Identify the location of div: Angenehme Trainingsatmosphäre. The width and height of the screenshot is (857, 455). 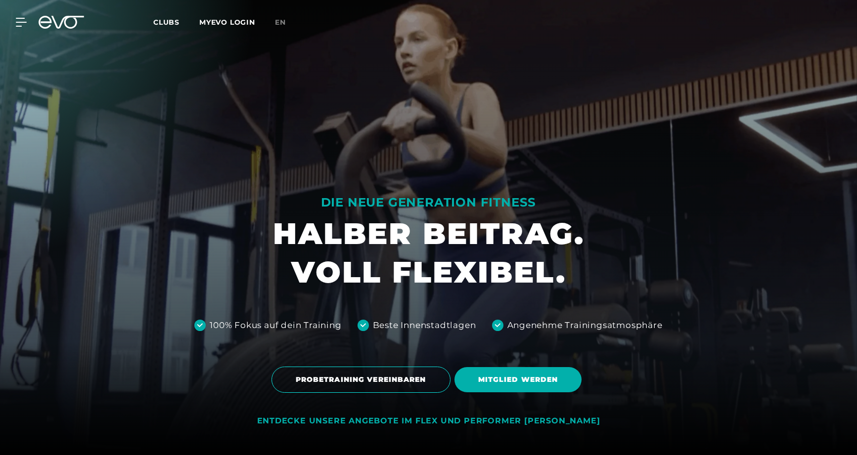
(585, 326).